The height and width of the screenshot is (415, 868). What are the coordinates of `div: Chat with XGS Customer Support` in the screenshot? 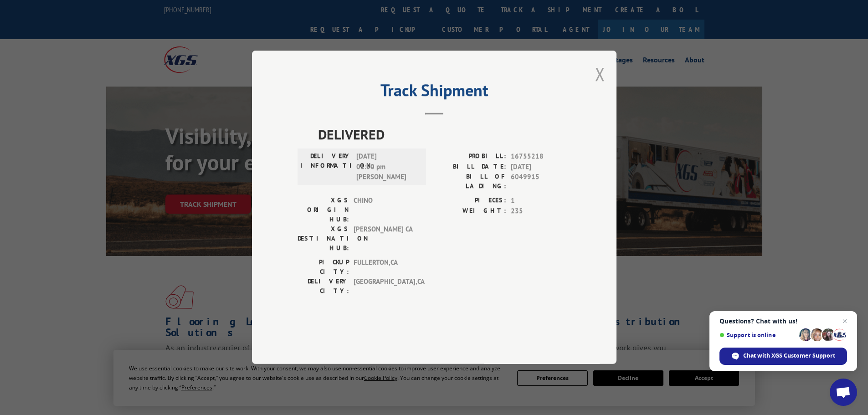 It's located at (783, 357).